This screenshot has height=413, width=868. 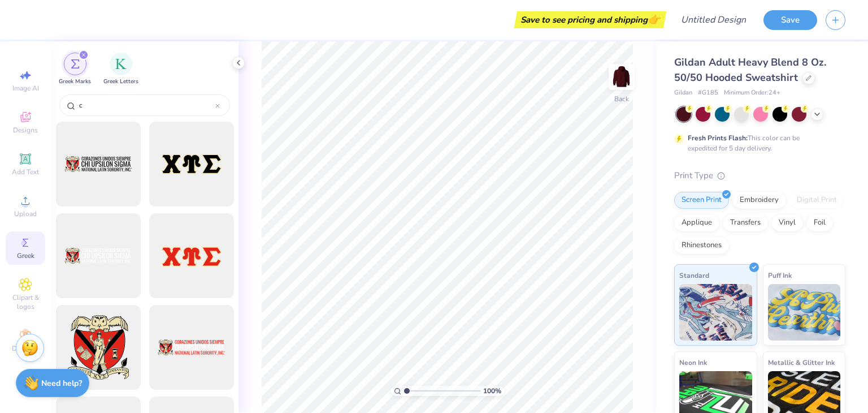 I want to click on img: Standard, so click(x=716, y=312).